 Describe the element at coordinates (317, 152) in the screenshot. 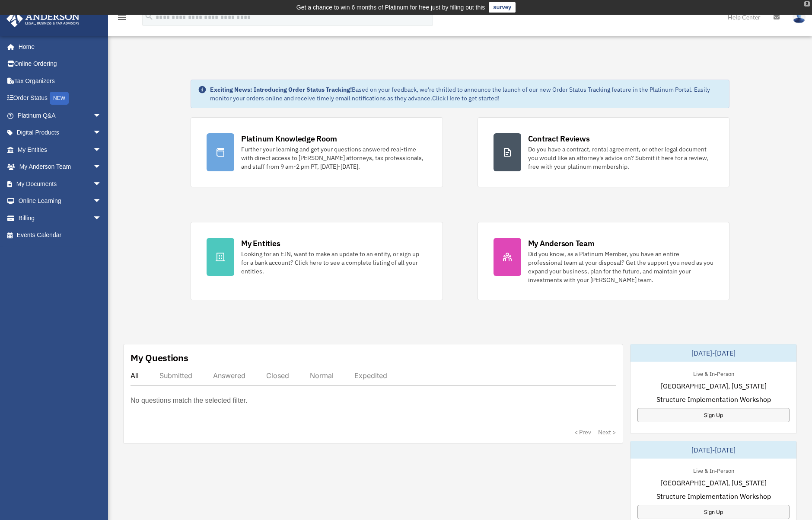

I see `a: Platinum Knowledge Room Further your learning and get your questions answered real-time with dire...` at that location.